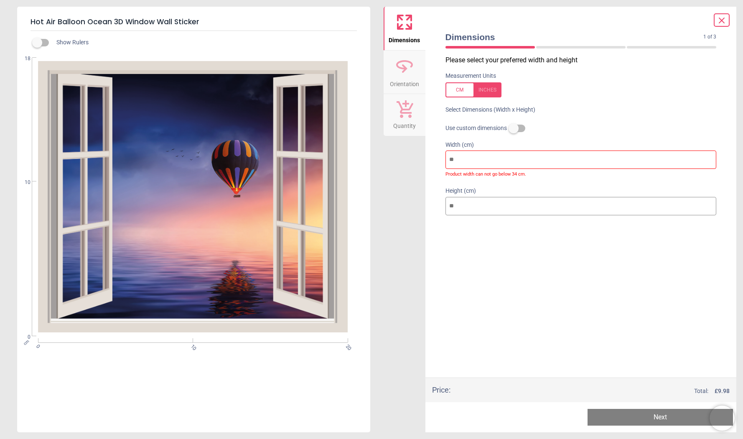  I want to click on button: Orientation, so click(404, 72).